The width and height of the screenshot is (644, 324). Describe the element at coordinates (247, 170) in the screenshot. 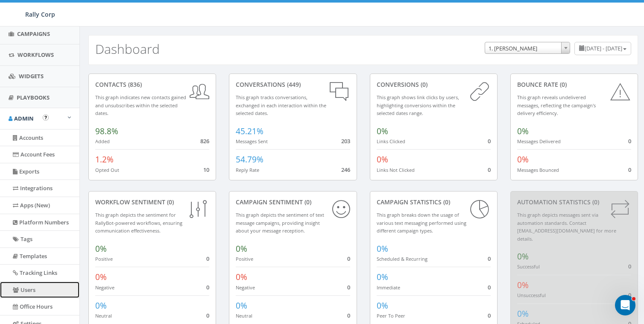

I see `small: Reply Rate` at that location.